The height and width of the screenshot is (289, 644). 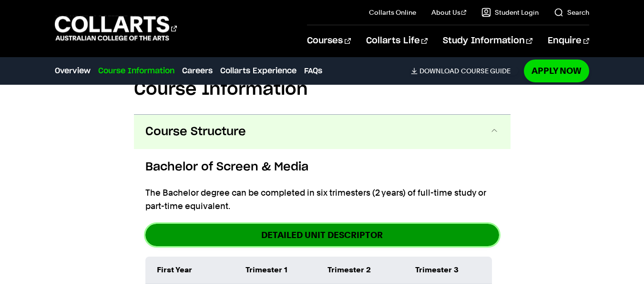 I want to click on td: Trimester 1, so click(x=276, y=270).